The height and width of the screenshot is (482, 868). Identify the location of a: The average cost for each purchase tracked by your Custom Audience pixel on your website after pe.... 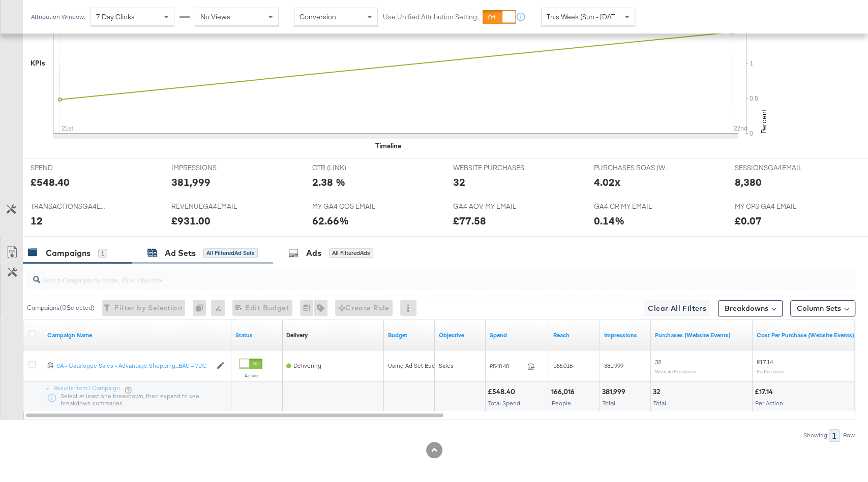
(806, 336).